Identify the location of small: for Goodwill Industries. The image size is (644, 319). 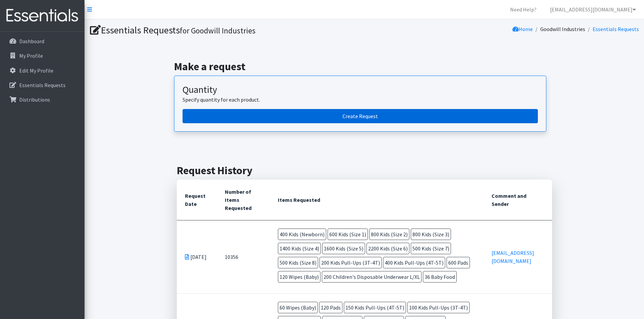
(218, 30).